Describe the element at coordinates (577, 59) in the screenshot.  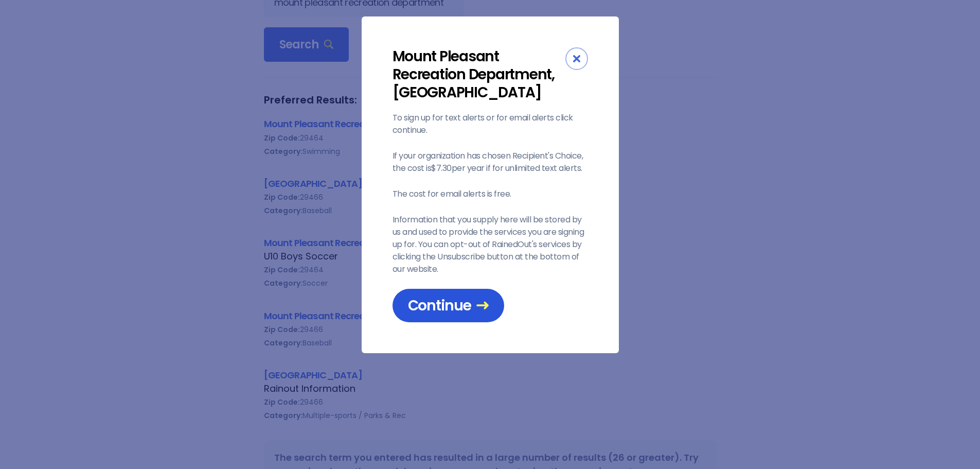
I see `div: Close` at that location.